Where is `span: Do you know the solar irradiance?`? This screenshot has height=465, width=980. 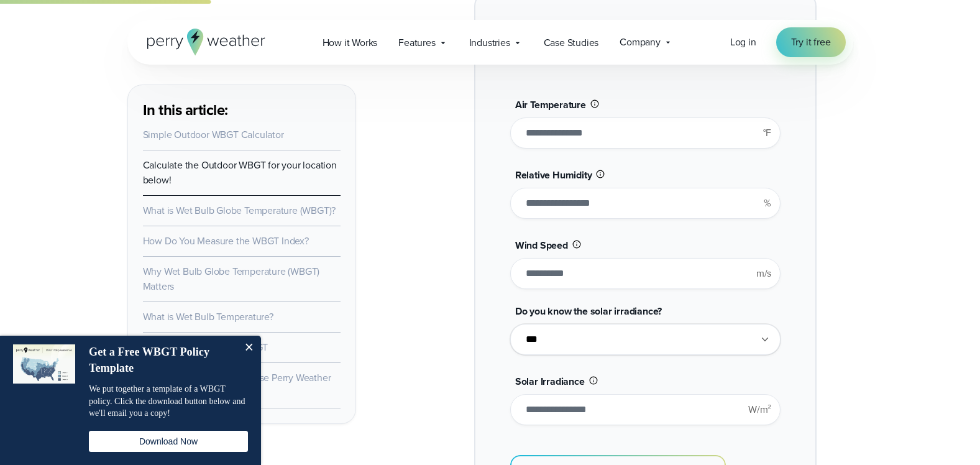
span: Do you know the solar irradiance? is located at coordinates (588, 311).